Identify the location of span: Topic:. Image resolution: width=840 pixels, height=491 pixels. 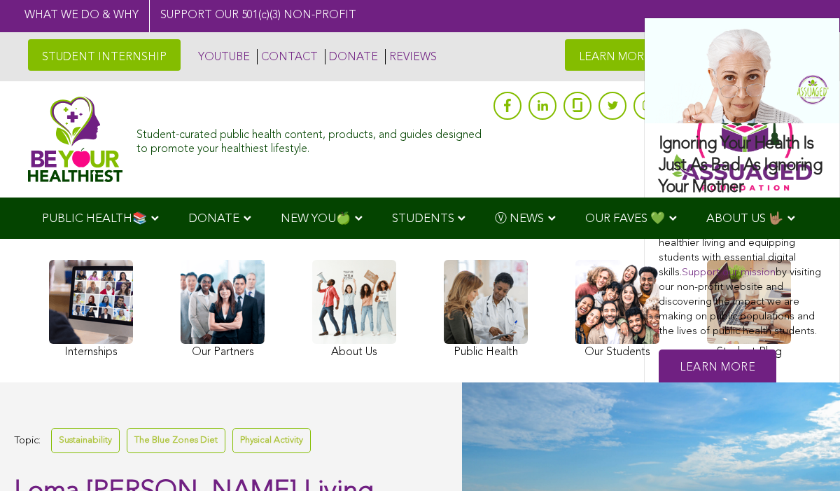
(27, 440).